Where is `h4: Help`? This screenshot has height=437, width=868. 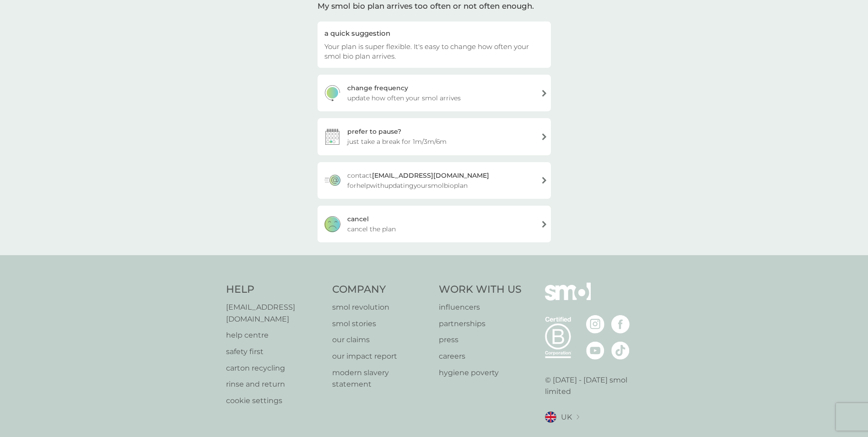 h4: Help is located at coordinates (274, 290).